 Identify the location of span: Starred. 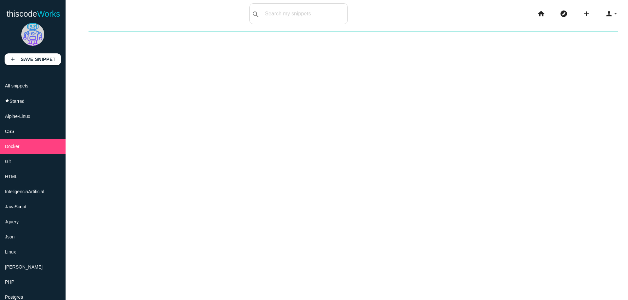
(17, 101).